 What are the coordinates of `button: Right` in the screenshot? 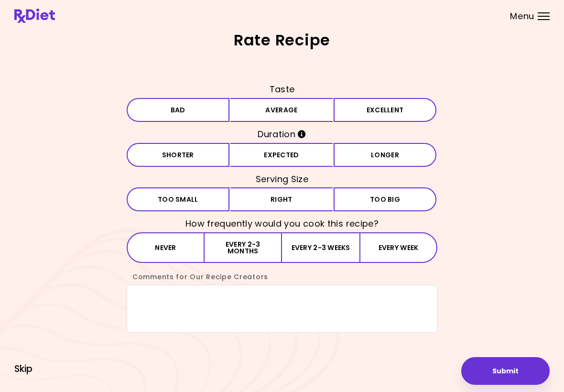 It's located at (282, 199).